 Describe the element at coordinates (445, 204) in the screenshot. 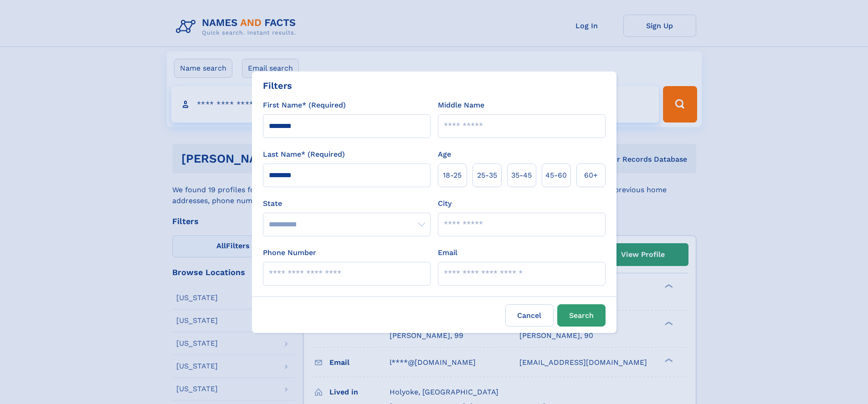

I see `label: City` at that location.